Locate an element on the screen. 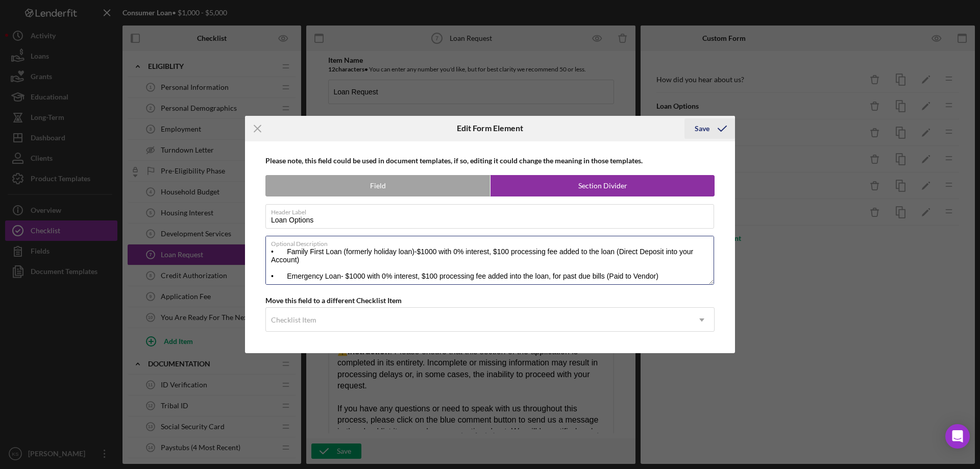  body: Rich Text Area. Press ALT-0 for help. is located at coordinates (142, 76).